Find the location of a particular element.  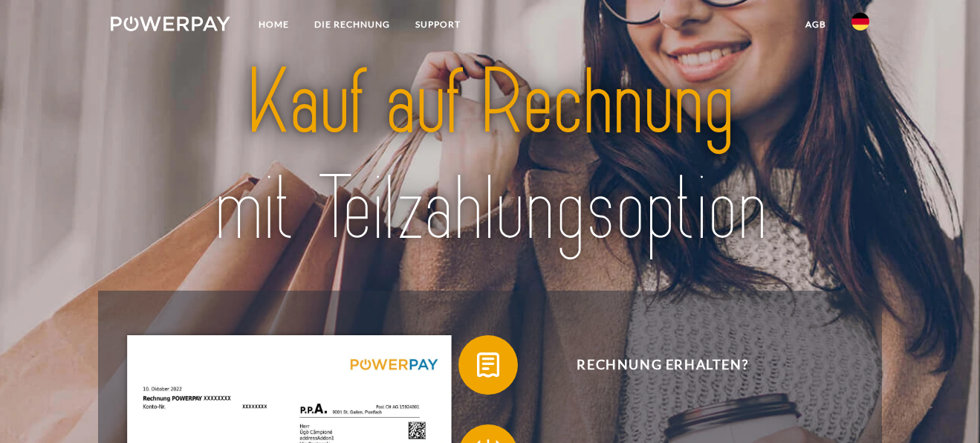

a: SUPPORT is located at coordinates (437, 24).